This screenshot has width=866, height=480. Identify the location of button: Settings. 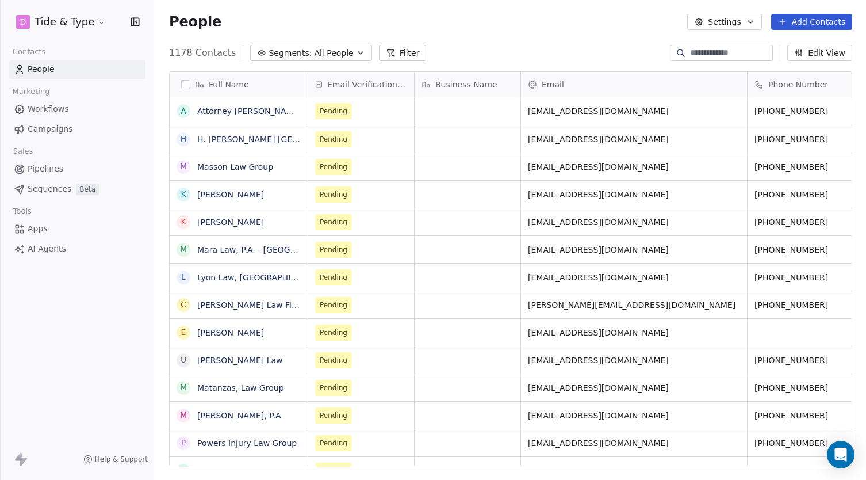
(724, 22).